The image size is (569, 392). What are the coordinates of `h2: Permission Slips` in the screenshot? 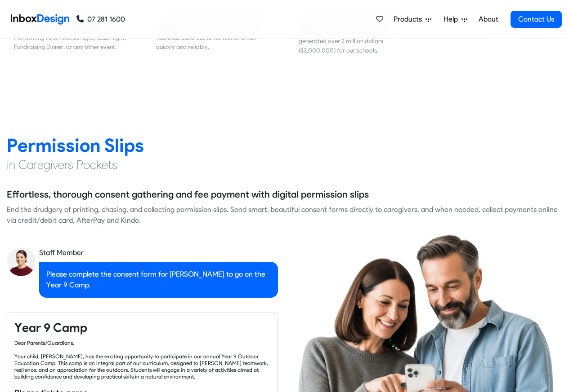 It's located at (284, 145).